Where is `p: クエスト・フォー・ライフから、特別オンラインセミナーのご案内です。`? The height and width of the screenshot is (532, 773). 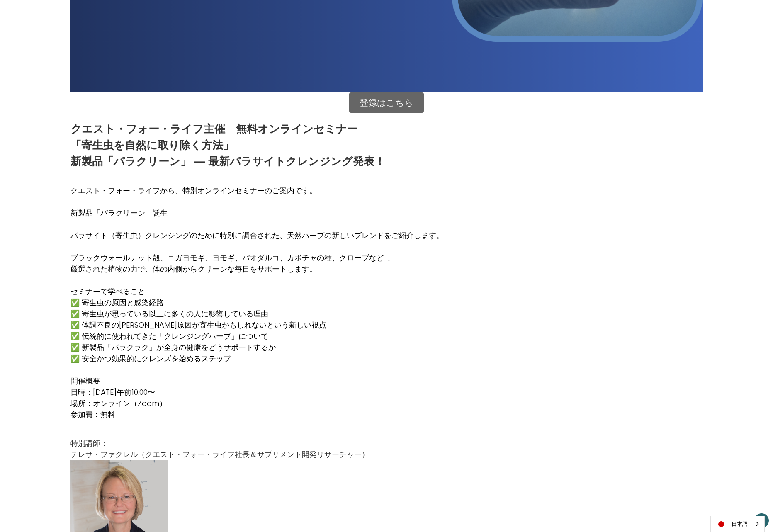 p: クエスト・フォー・ライフから、特別オンラインセミナーのご案内です。 is located at coordinates (257, 190).